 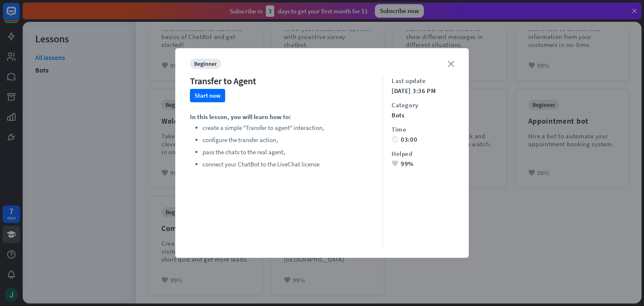 What do you see at coordinates (395, 164) in the screenshot?
I see `i: heart` at bounding box center [395, 164].